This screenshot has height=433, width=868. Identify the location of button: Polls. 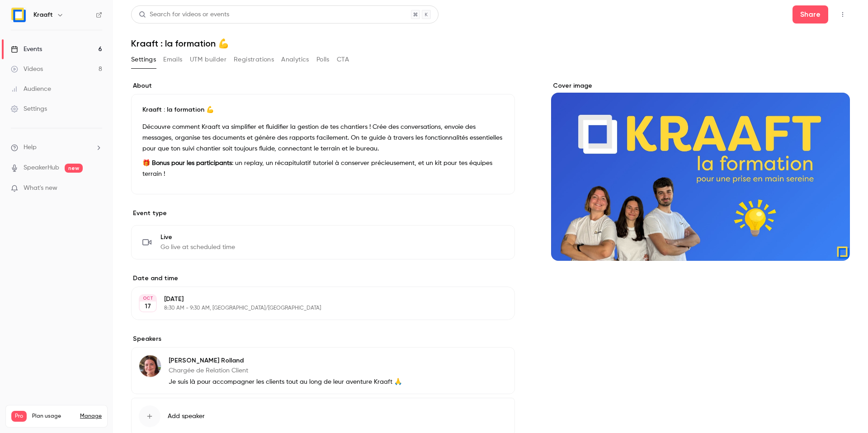
(323, 60).